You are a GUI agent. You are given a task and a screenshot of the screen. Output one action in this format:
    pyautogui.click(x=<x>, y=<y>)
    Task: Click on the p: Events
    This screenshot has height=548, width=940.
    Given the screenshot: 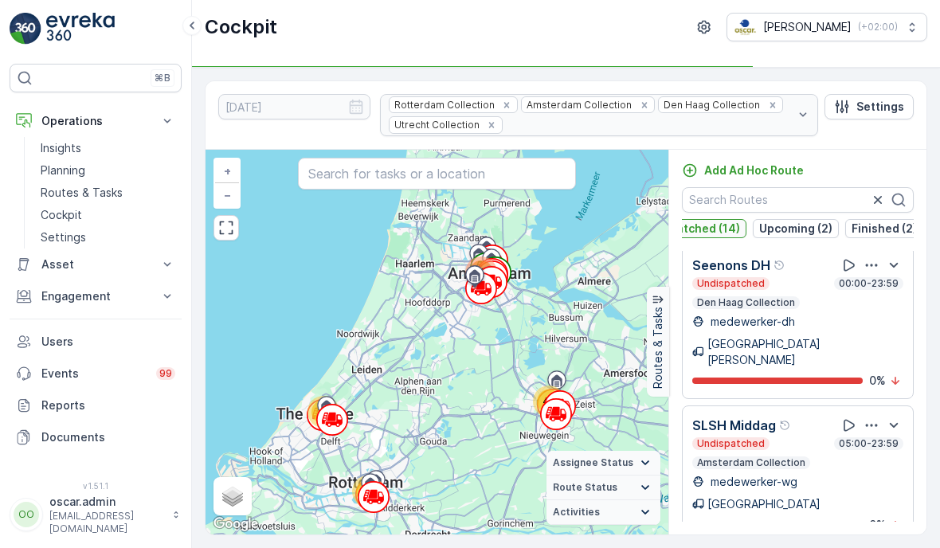 What is the action you would take?
    pyautogui.click(x=94, y=374)
    